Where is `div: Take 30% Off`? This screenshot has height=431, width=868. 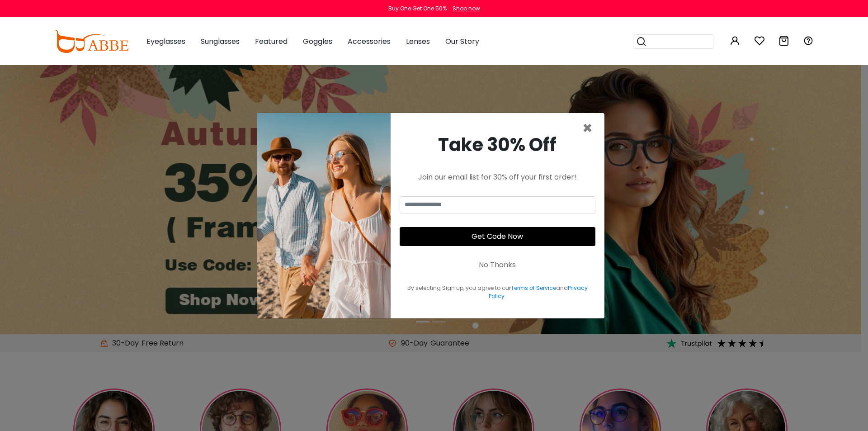 div: Take 30% Off is located at coordinates (497, 144).